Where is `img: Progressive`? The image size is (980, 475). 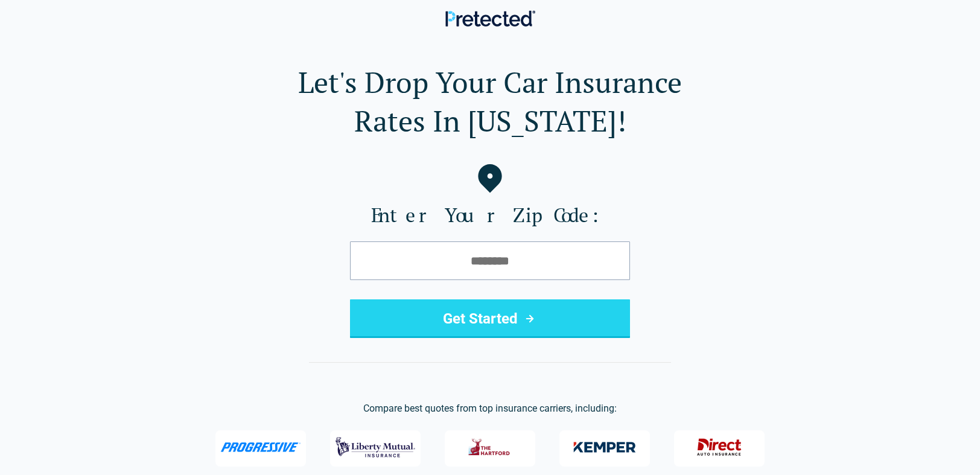
img: Progressive is located at coordinates (261, 447).